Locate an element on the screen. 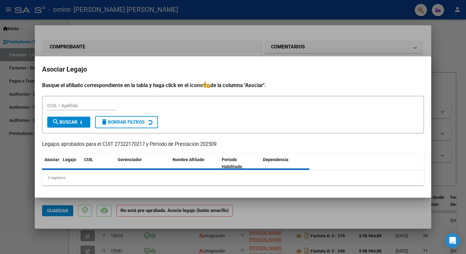 The height and width of the screenshot is (254, 466). button: Borrar Filtros is located at coordinates (127, 122).